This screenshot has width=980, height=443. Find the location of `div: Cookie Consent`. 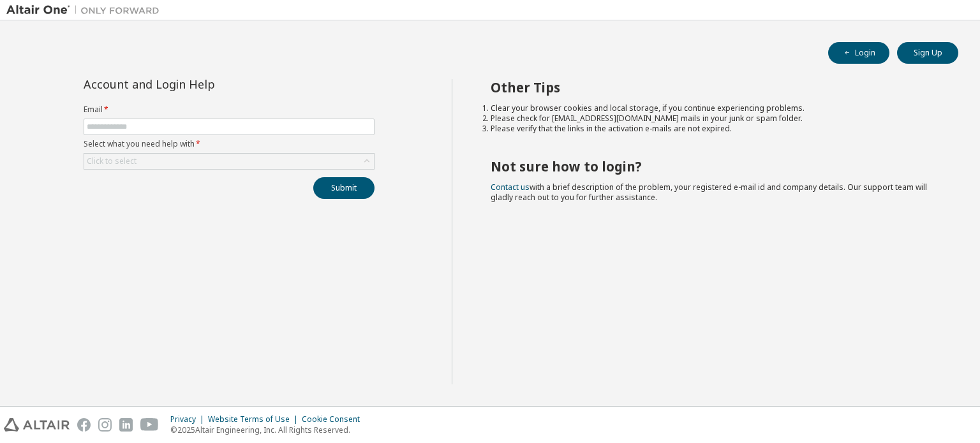

div: Cookie Consent is located at coordinates (334, 420).